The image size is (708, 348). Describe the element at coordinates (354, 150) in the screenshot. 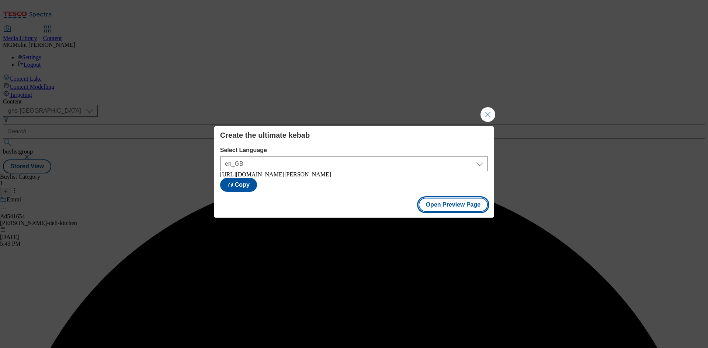

I see `label: Select Language` at that location.